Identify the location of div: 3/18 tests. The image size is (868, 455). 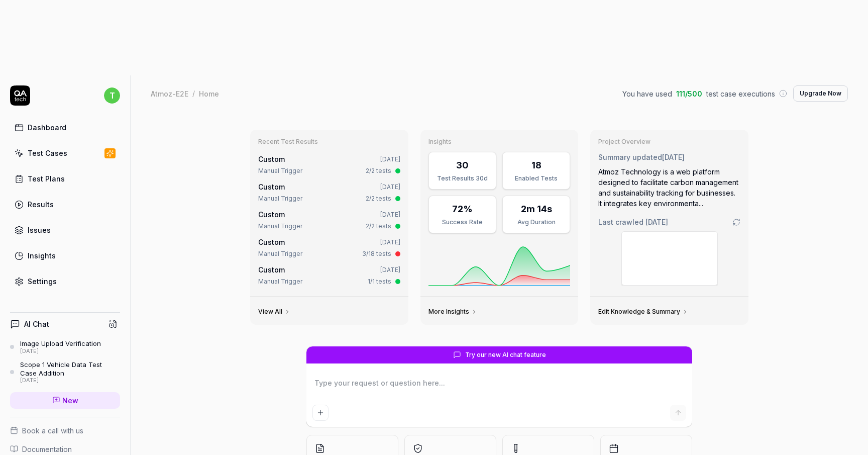
(376, 254).